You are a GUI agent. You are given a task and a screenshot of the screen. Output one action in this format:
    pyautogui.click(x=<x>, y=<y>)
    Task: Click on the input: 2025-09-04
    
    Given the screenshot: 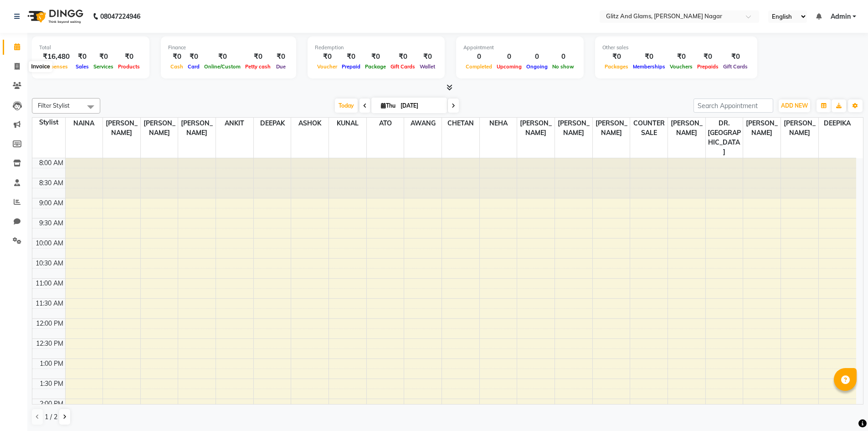 What is the action you would take?
    pyautogui.click(x=421, y=106)
    